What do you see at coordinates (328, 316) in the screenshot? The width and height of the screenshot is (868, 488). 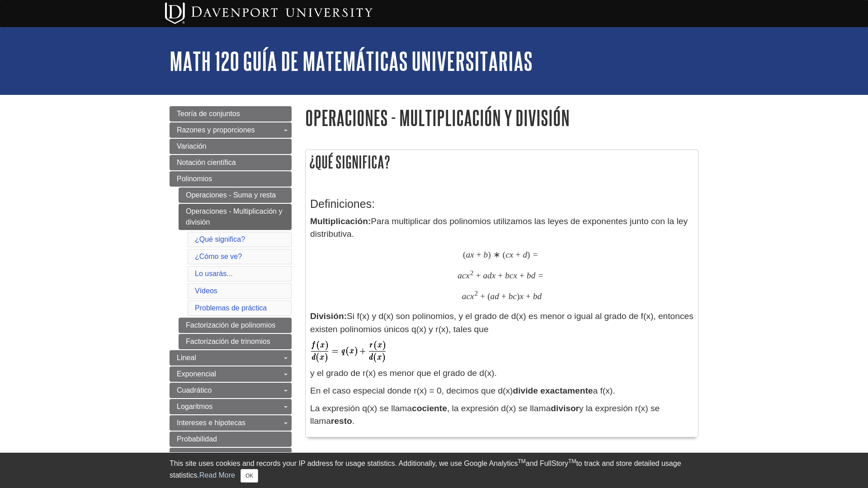 I see `strong: División:` at bounding box center [328, 316].